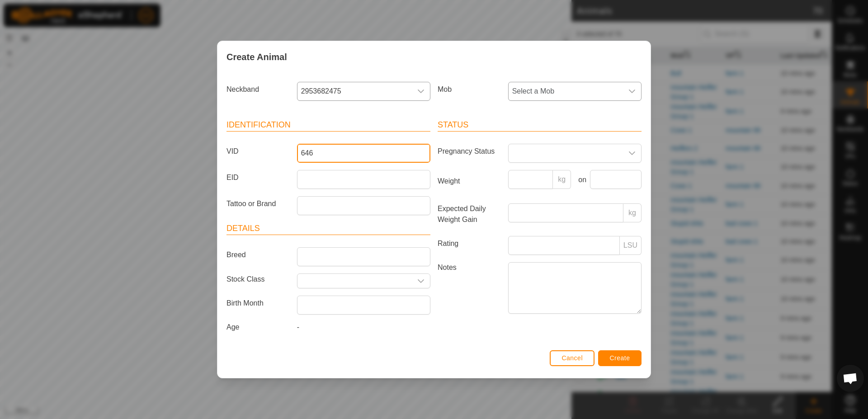 This screenshot has width=868, height=419. I want to click on label: Expected Daily Weight Gain, so click(470, 214).